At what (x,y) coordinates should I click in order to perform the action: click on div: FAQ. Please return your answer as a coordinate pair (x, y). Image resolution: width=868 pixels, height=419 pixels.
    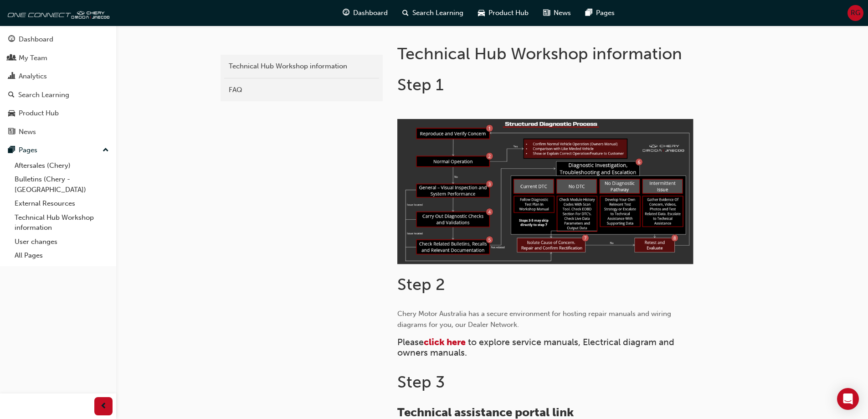
    Looking at the image, I should click on (301, 90).